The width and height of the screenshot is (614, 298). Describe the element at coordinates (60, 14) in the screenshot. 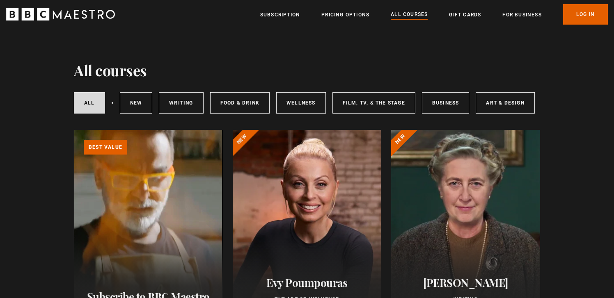

I see `svg: BBC Maestro` at that location.